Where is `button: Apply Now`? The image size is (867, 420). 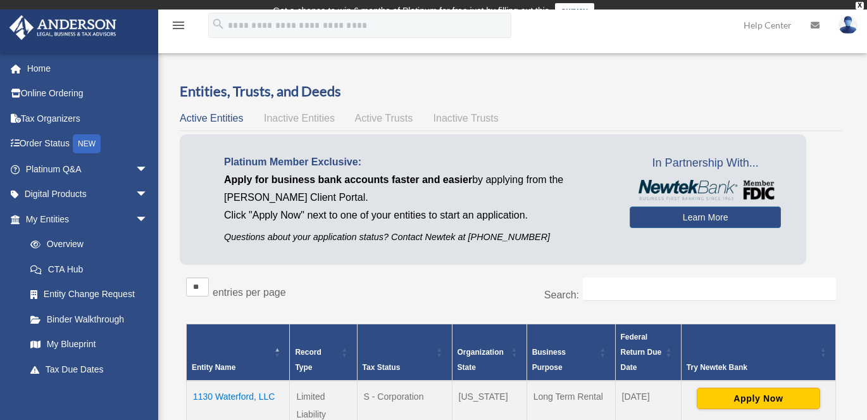 button: Apply Now is located at coordinates (758, 398).